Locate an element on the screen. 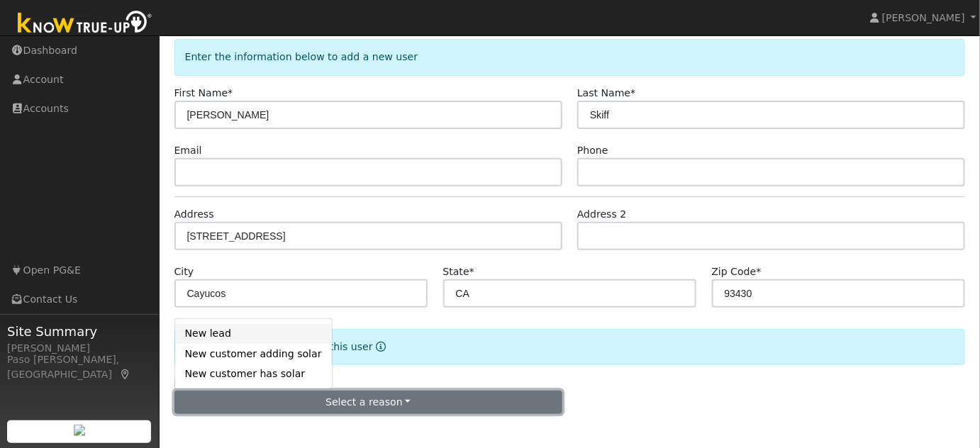 The width and height of the screenshot is (980, 448). img: retrieve is located at coordinates (80, 430).